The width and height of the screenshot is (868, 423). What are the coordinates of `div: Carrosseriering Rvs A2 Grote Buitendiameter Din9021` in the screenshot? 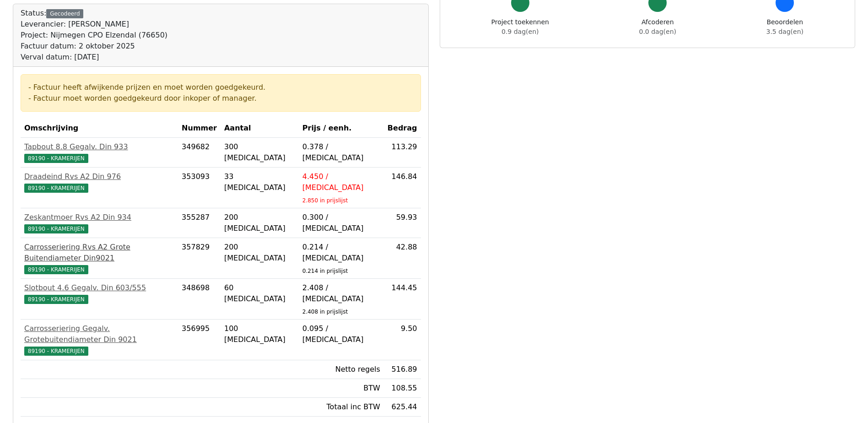 It's located at (100, 253).